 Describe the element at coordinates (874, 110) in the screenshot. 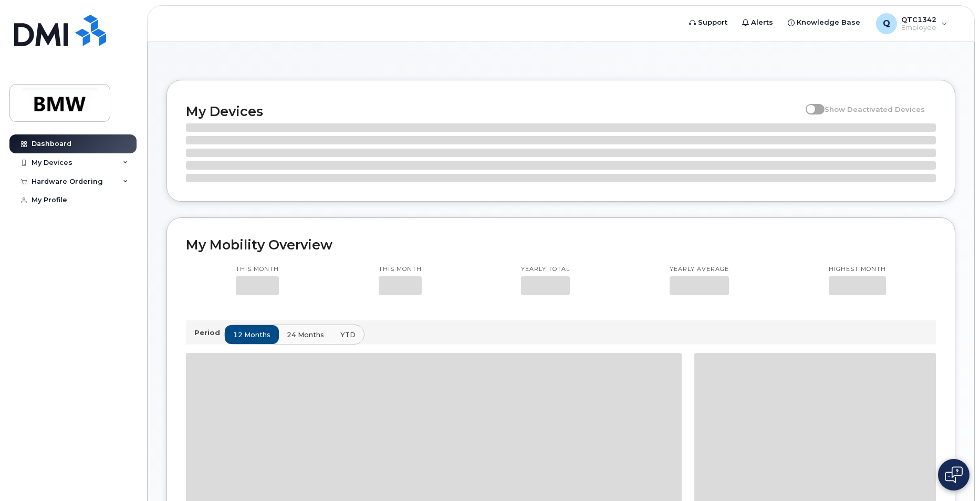

I see `span: Show Deactivated Devices` at that location.